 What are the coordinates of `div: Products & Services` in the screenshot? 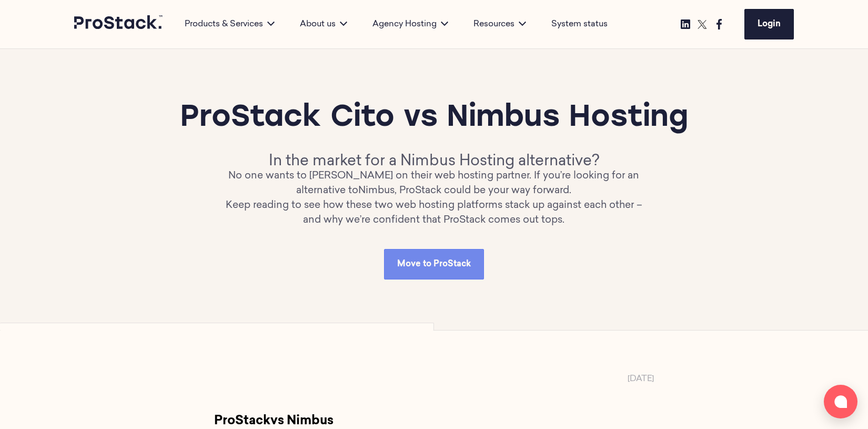 It's located at (230, 24).